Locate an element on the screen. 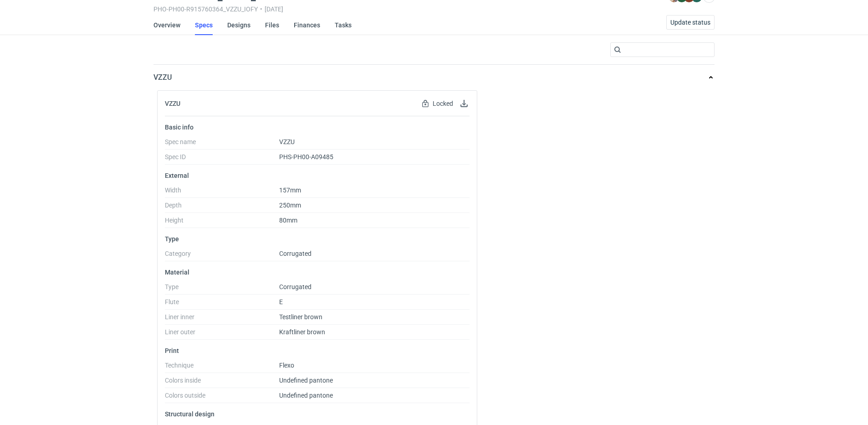 The width and height of the screenshot is (868, 425). span: Kraftliner brown is located at coordinates (302, 332).